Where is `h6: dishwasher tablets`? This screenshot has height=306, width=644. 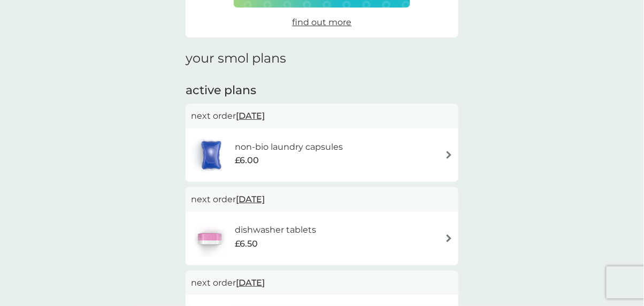
h6: dishwasher tablets is located at coordinates (275, 230).